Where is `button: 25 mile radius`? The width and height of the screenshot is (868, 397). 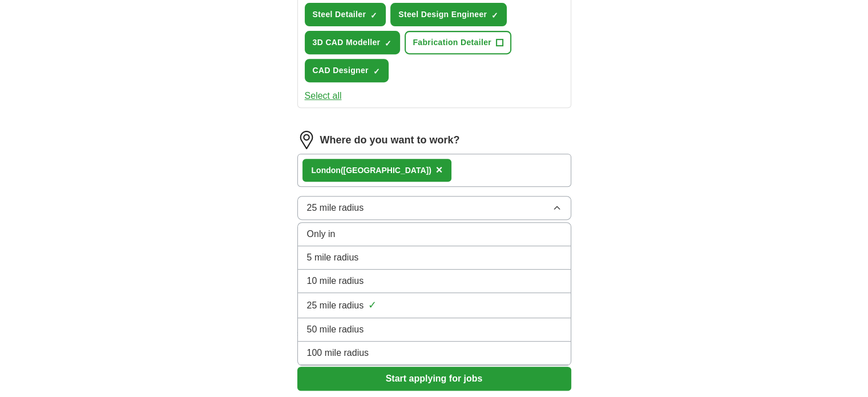
button: 25 mile radius is located at coordinates (434, 208).